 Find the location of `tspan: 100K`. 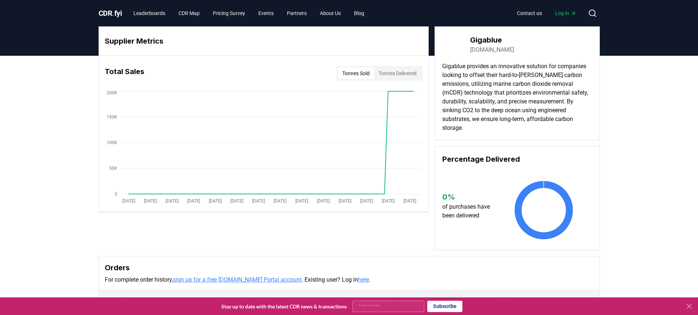

tspan: 100K is located at coordinates (112, 143).